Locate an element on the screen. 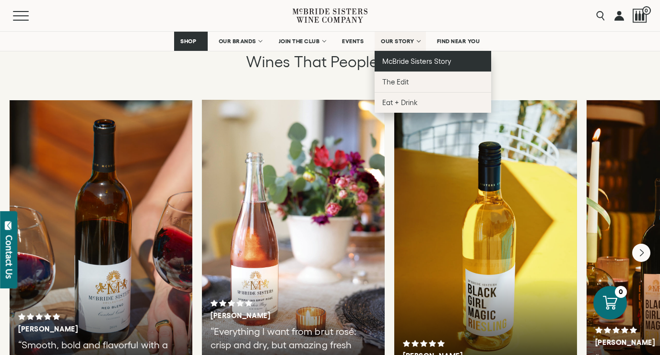  span: Wines is located at coordinates (268, 61).